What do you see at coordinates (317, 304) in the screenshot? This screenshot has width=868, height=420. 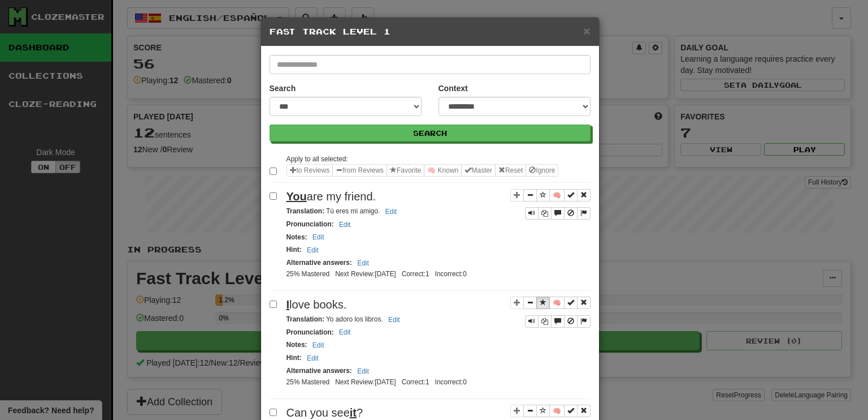 I see `span: love books.` at bounding box center [317, 304].